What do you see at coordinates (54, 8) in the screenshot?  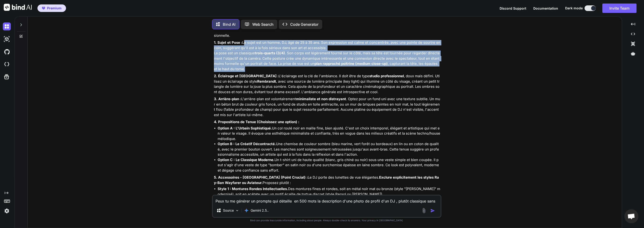 I see `span: Premium` at bounding box center [54, 8].